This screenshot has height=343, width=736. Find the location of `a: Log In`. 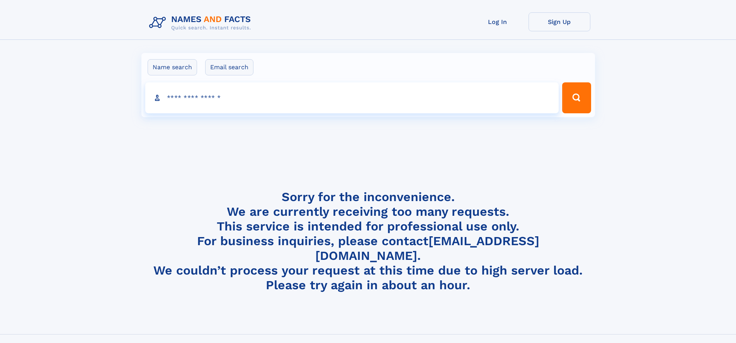

a: Log In is located at coordinates (498, 22).